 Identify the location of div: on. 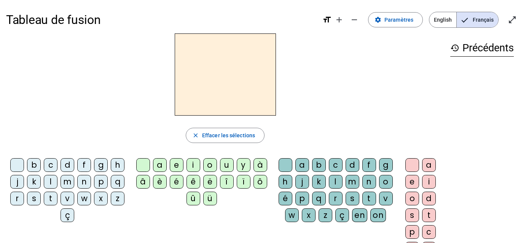
(378, 216).